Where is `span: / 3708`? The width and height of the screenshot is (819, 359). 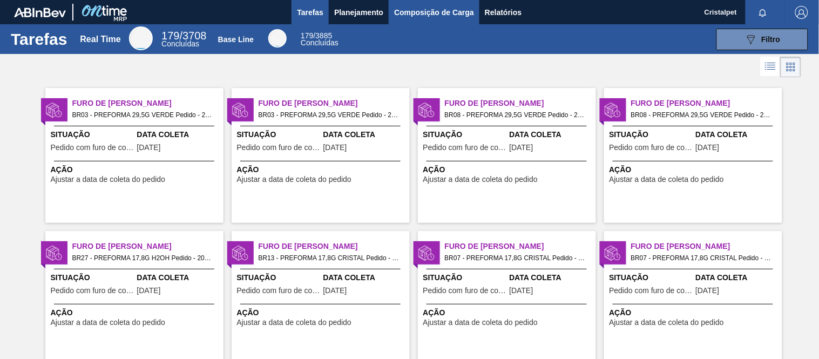
span: / 3708 is located at coordinates (184, 36).